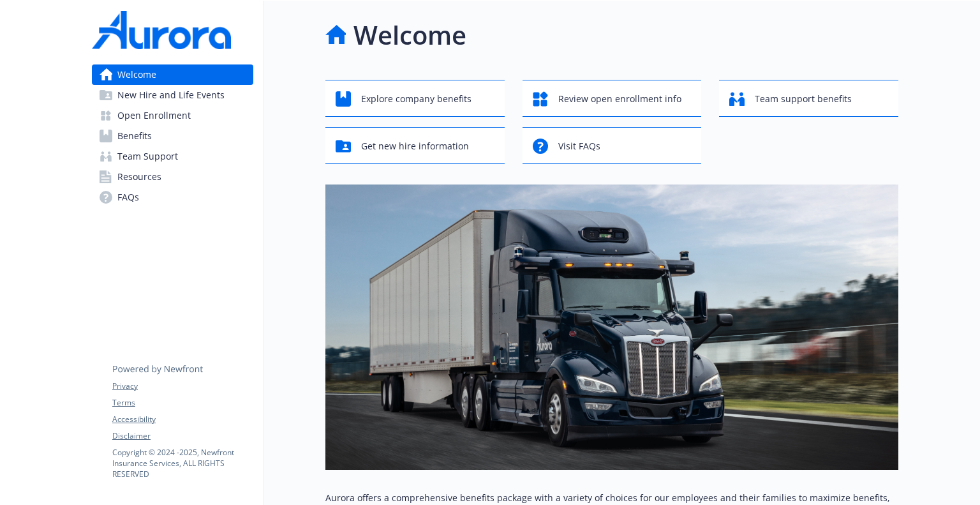 Image resolution: width=980 pixels, height=505 pixels. Describe the element at coordinates (172, 197) in the screenshot. I see `a: FAQs` at that location.